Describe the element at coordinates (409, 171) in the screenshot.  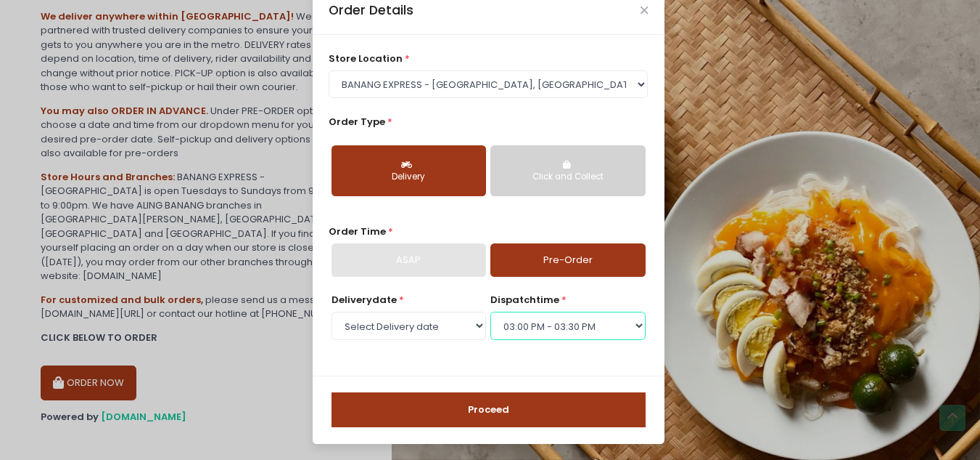
I see `button: Delivery` at that location.